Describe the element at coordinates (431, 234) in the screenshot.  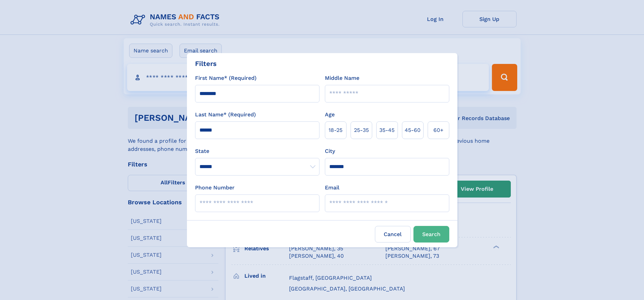
I see `button: Search` at that location.